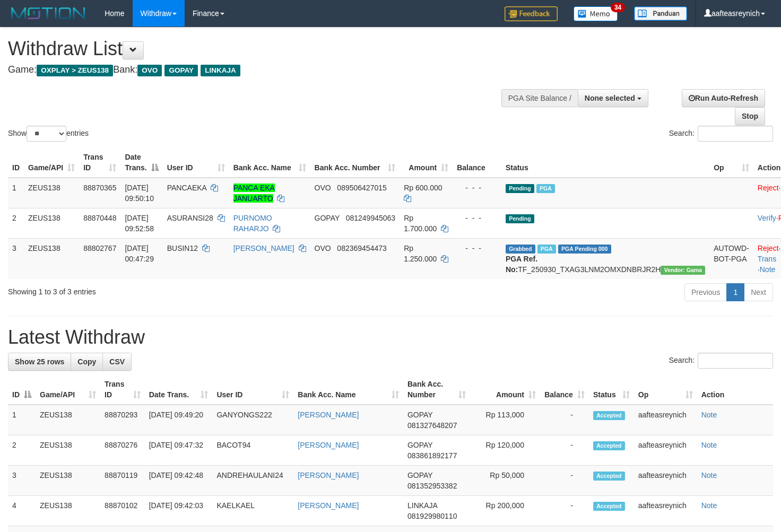 This screenshot has height=532, width=781. Describe the element at coordinates (123, 481) in the screenshot. I see `td: 88870119` at that location.